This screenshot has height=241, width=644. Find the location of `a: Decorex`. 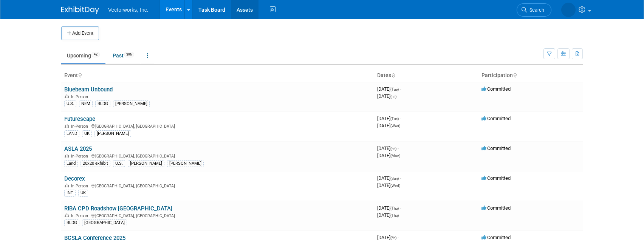

a: Decorex is located at coordinates (74, 178).